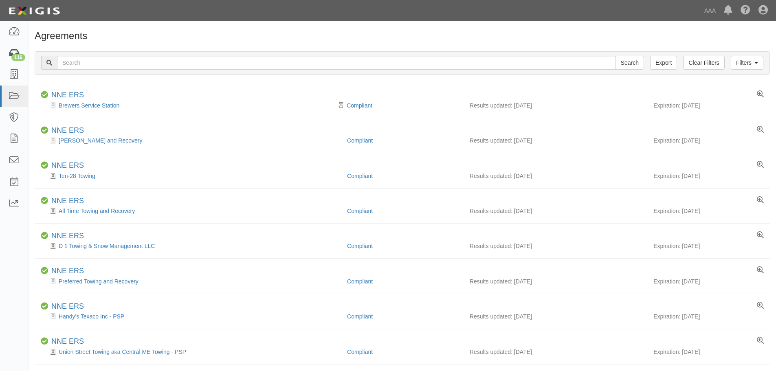 Image resolution: width=776 pixels, height=371 pixels. I want to click on a: Handy's Texaco Inc - PSP, so click(91, 316).